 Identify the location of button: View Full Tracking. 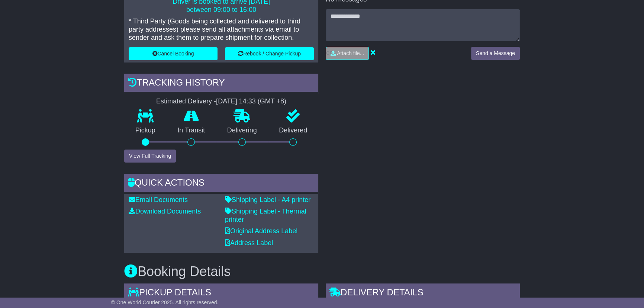
(150, 156).